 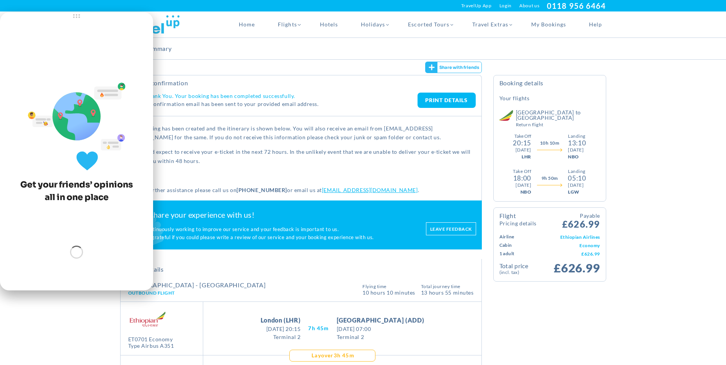 I want to click on span: Outbound Flight, so click(x=152, y=293).